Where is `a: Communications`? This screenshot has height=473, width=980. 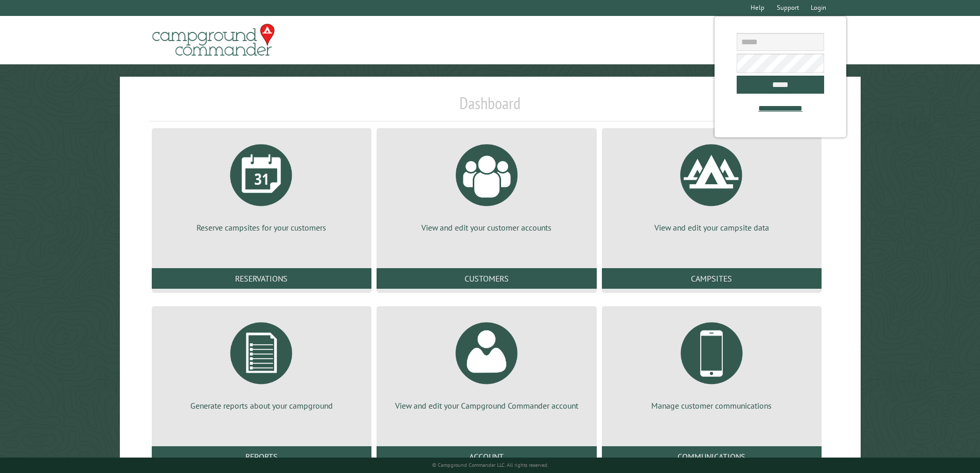
a: Communications is located at coordinates (712, 457).